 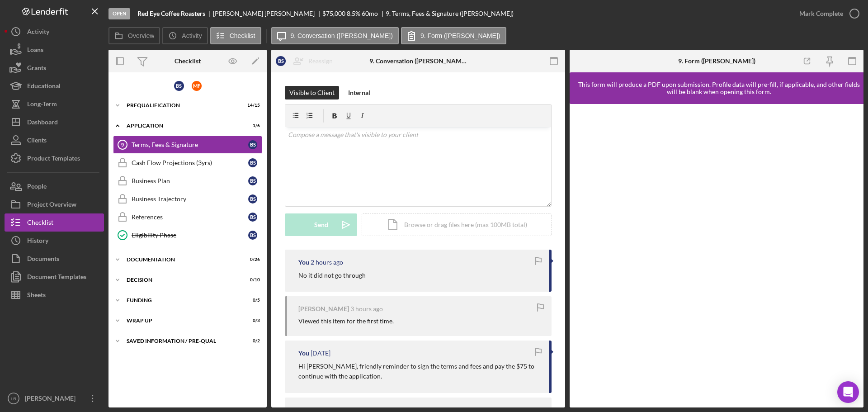 What do you see at coordinates (321, 353) in the screenshot?
I see `time: 2025-09-27 22:00` at bounding box center [321, 353].